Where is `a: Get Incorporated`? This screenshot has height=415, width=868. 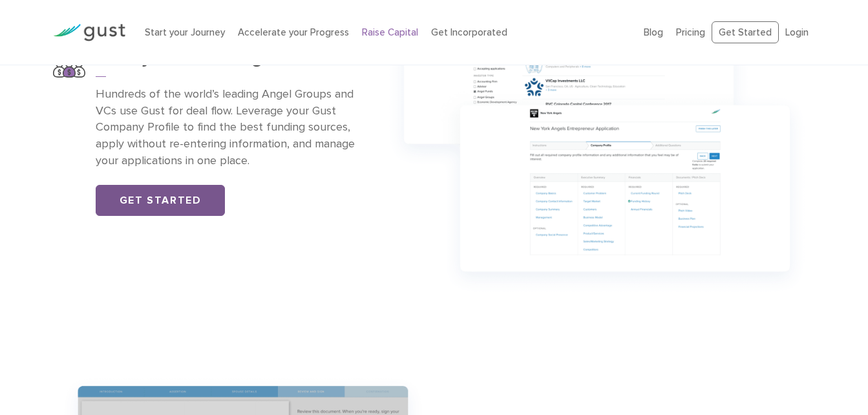 a: Get Incorporated is located at coordinates (469, 33).